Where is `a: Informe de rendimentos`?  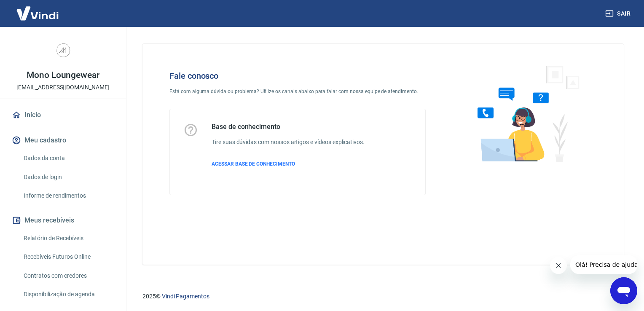 a: Informe de rendimentos is located at coordinates (68, 195).